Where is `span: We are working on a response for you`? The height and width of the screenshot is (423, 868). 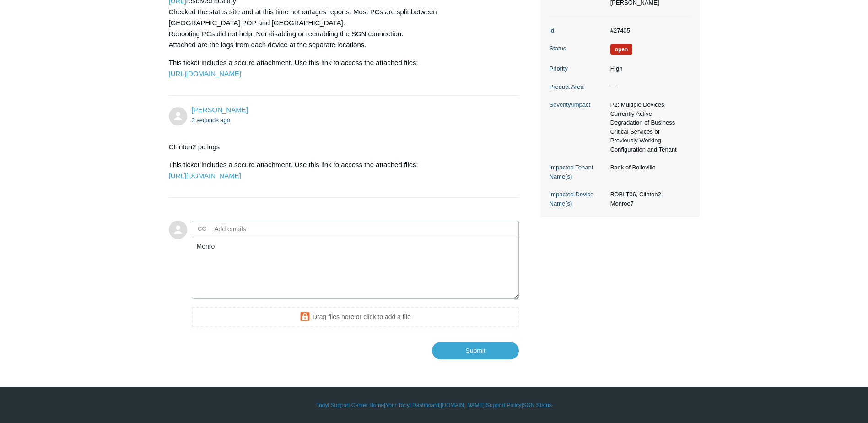
span: We are working on a response for you is located at coordinates (622, 49).